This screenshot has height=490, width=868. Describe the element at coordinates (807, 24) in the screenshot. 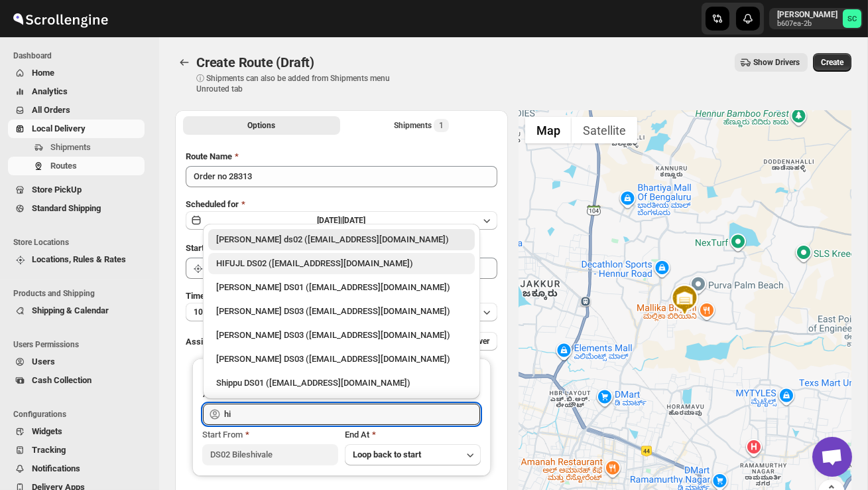

I see `p: b607ea-2b` at that location.